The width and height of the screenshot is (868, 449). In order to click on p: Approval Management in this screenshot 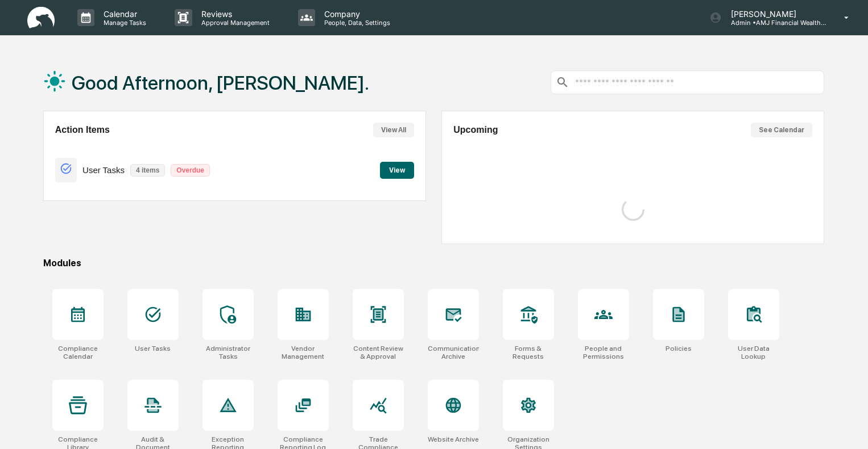, I will do `click(234, 22)`.